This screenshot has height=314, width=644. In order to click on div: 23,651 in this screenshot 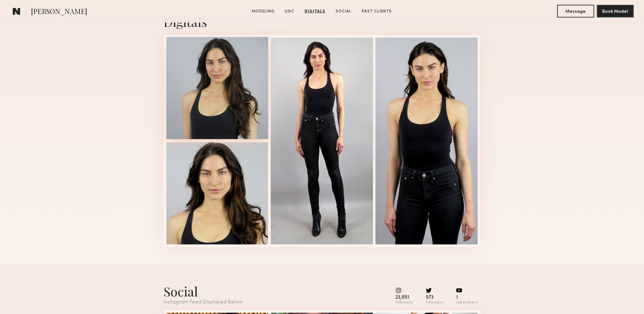, I will do `click(404, 298)`.